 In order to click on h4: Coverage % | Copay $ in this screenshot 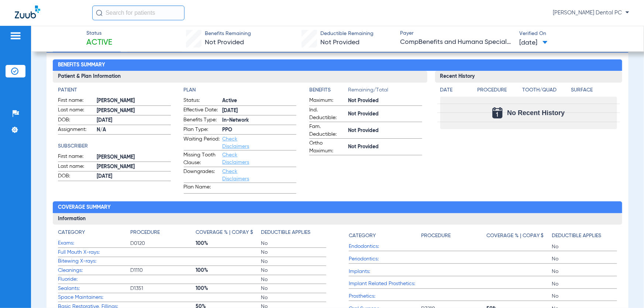, I will do `click(224, 232)`.